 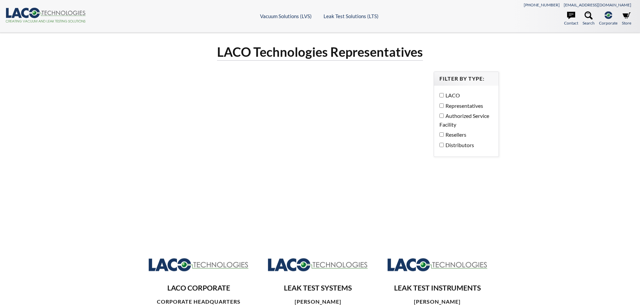 What do you see at coordinates (442, 145) in the screenshot?
I see `input: Distributors` at bounding box center [442, 145].